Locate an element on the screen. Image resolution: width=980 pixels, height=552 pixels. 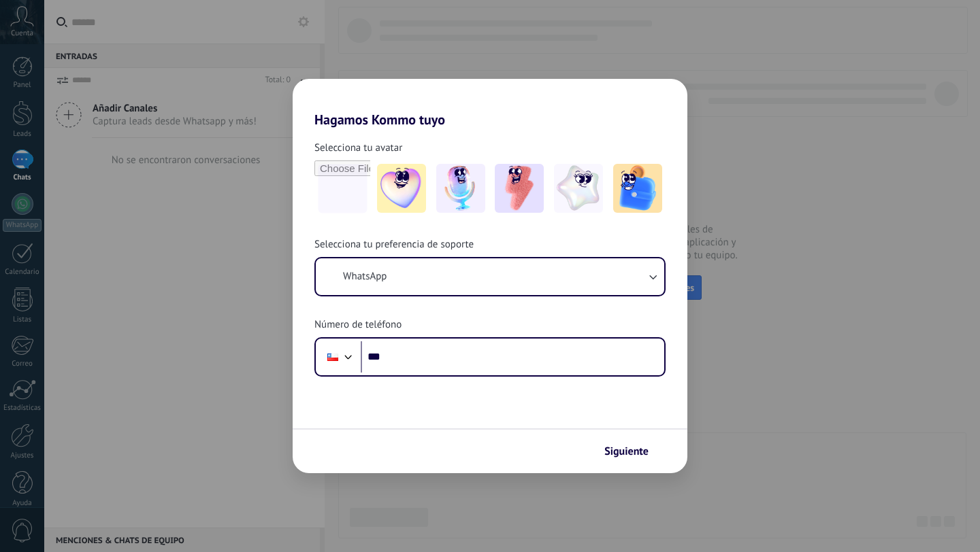
img: -3.jpeg is located at coordinates (519, 189).